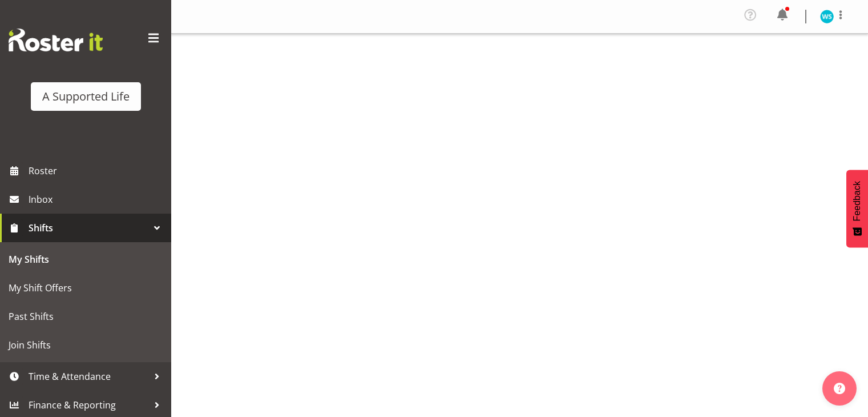  I want to click on a: Past Shifts, so click(86, 316).